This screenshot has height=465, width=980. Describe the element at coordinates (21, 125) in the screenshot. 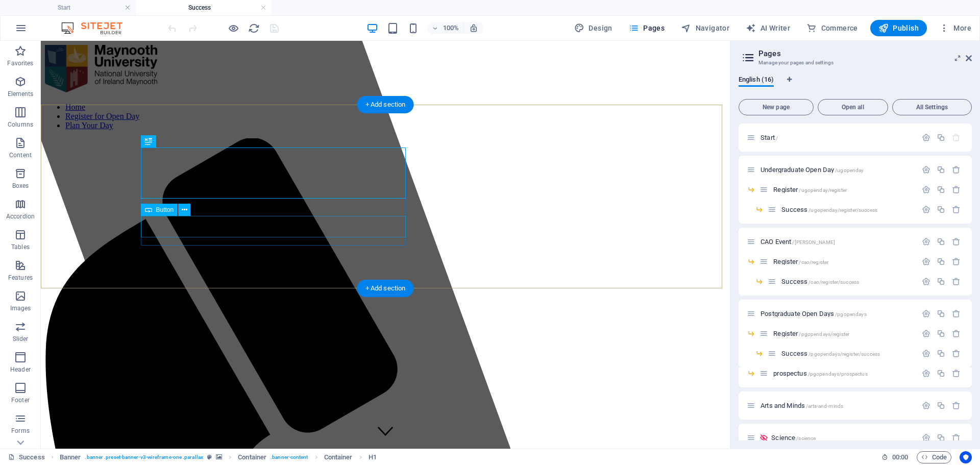

I see `p: Columns` at that location.